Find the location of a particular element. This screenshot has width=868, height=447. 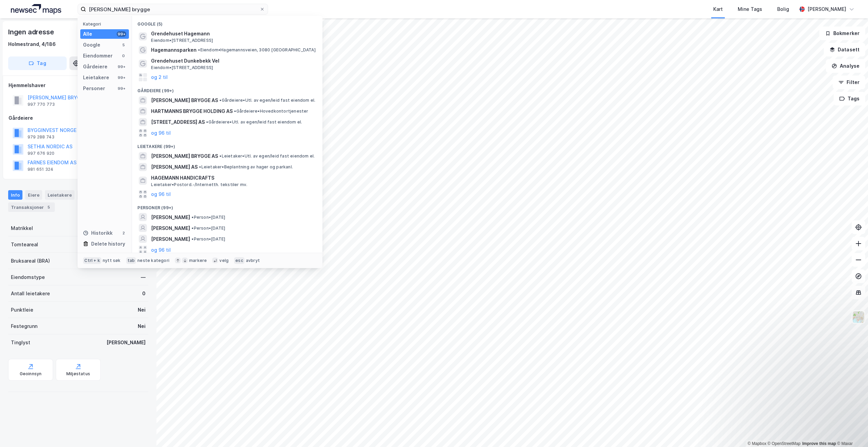

span: Grendehuset Hagemann is located at coordinates (232, 34).